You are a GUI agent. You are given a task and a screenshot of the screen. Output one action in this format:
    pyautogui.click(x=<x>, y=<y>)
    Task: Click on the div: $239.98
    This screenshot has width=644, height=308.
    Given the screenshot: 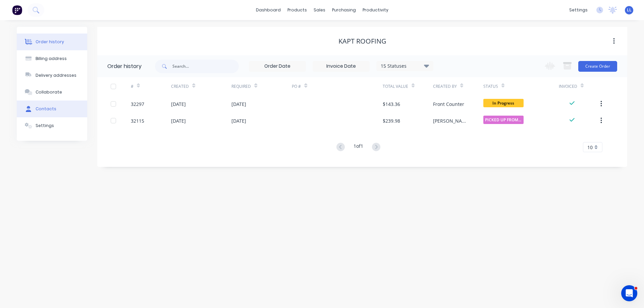 What is the action you would take?
    pyautogui.click(x=391, y=121)
    